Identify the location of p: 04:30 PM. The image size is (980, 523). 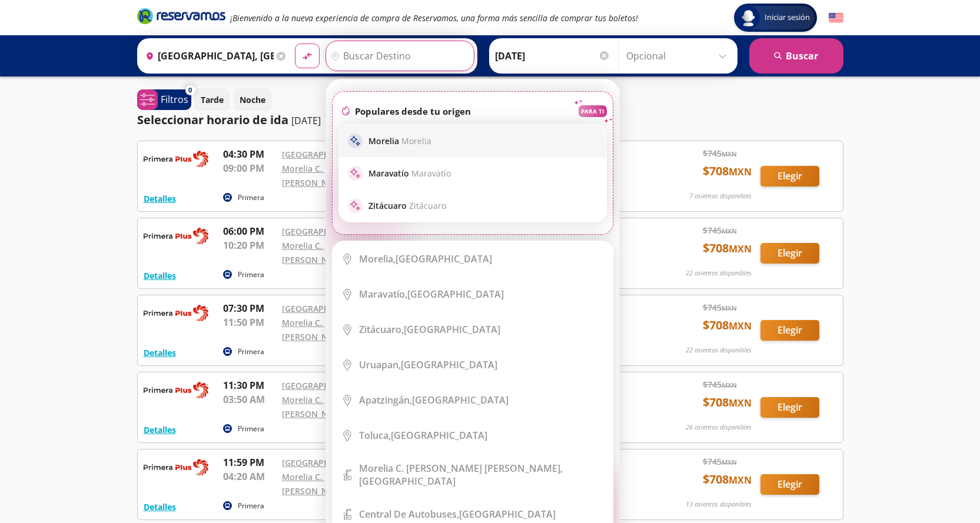
(249, 154).